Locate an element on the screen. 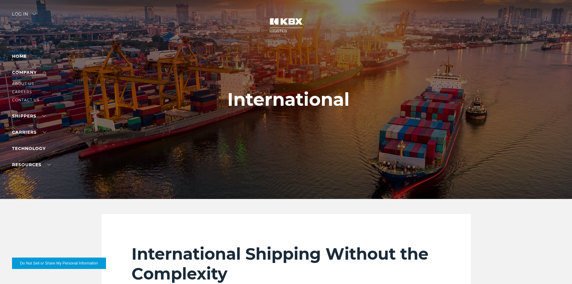  a: Technology is located at coordinates (29, 148).